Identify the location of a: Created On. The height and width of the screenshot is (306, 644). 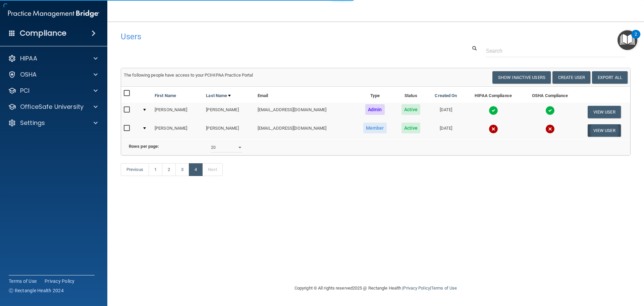
(446, 96).